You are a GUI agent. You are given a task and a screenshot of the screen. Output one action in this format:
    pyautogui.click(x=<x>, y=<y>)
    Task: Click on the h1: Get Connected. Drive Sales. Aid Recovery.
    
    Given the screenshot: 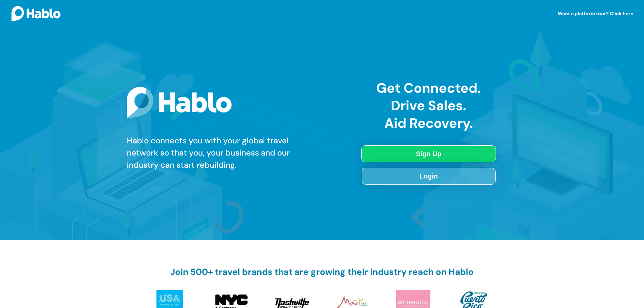 What is the action you would take?
    pyautogui.click(x=429, y=107)
    